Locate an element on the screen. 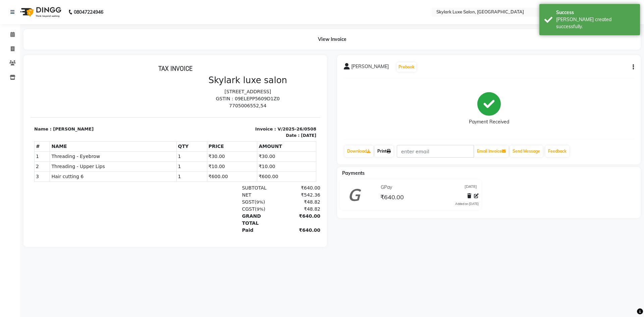 The width and height of the screenshot is (644, 317). div: Date : is located at coordinates (262, 74).